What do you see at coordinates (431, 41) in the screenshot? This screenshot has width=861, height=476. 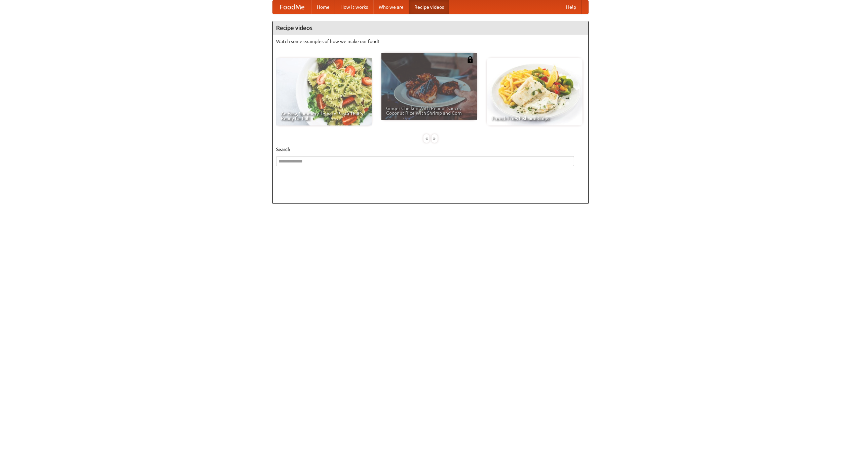 I see `p: Watch some examples of how we make our food!` at bounding box center [431, 41].